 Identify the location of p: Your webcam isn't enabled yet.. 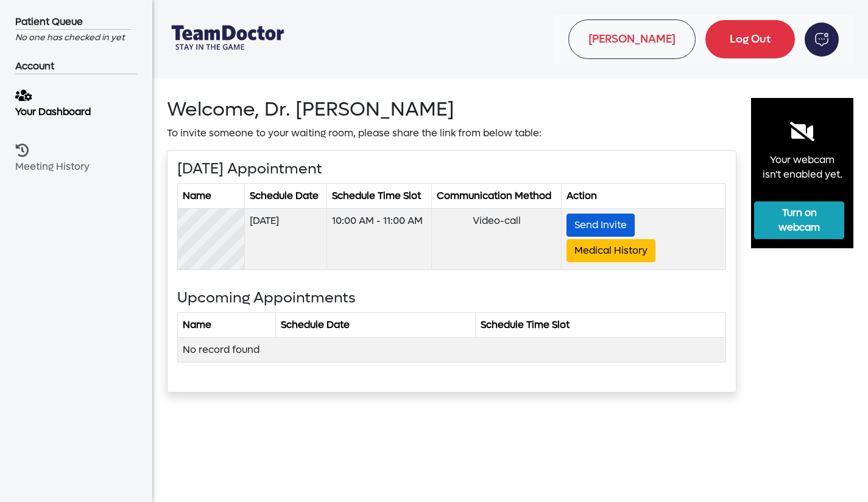
(802, 168).